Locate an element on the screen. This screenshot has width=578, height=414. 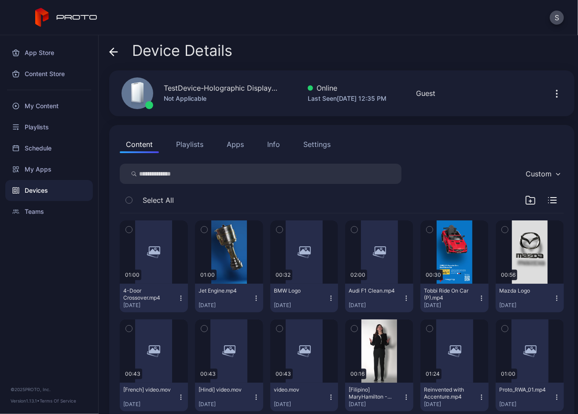
button: Custom is located at coordinates (542, 174).